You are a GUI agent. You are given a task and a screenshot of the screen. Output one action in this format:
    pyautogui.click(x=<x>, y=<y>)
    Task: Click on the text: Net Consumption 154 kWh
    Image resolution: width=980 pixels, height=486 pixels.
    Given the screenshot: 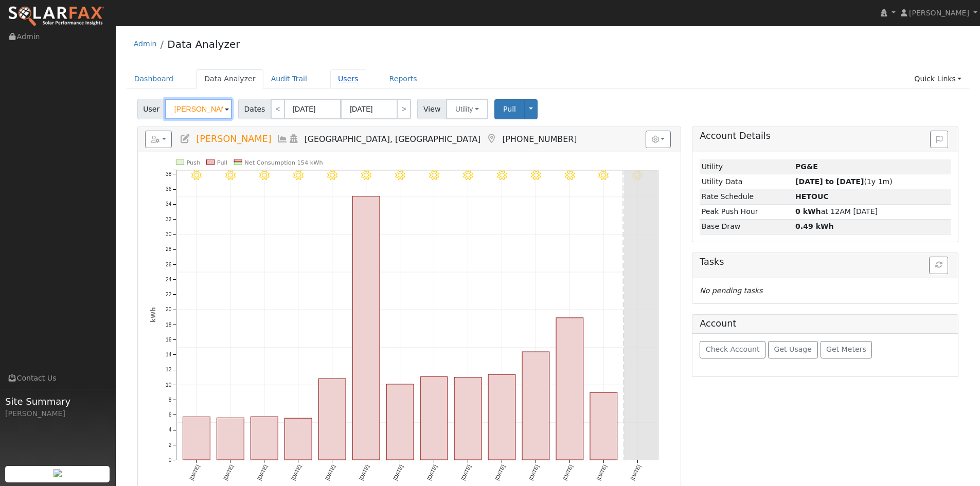 What is the action you would take?
    pyautogui.click(x=283, y=163)
    